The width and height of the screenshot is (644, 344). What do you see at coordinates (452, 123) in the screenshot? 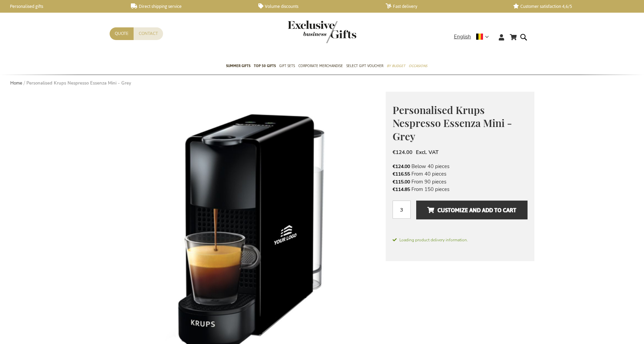
I see `span: Personalised Krups Nespresso Essenza Mini - Grey` at bounding box center [452, 123].